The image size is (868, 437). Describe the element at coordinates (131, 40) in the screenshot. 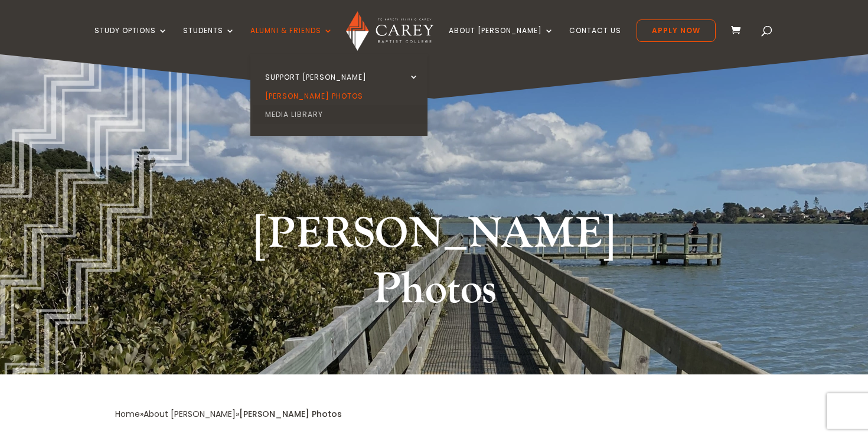

I see `a: Study Options` at that location.